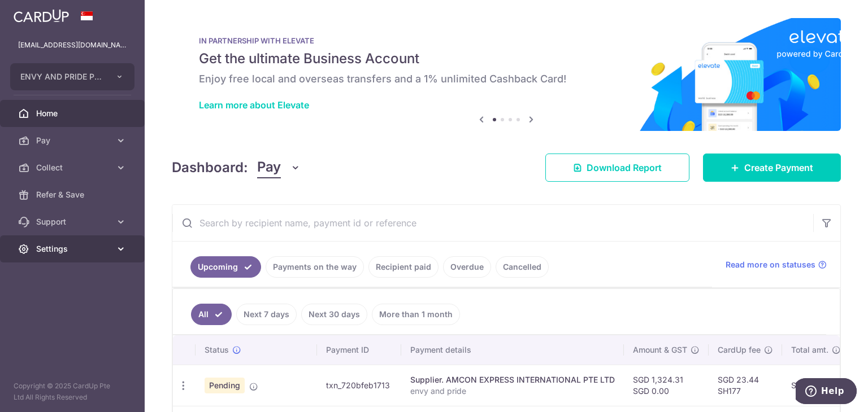 This screenshot has height=412, width=868. I want to click on a: All, so click(212, 315).